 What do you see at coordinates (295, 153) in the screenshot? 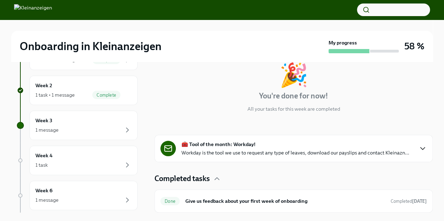
I see `p: Workday is the tool we use to request any type of leaves, download our payslips and contact Klein...` at bounding box center [295, 153].